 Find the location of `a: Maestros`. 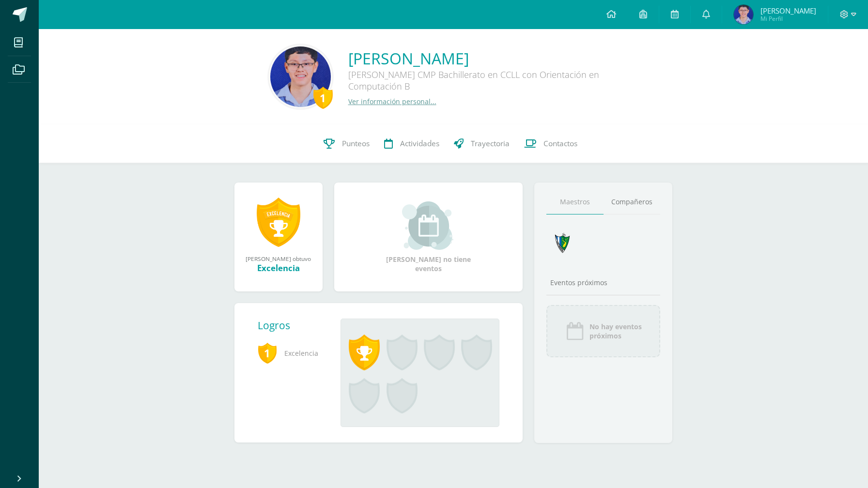

a: Maestros is located at coordinates (575, 202).